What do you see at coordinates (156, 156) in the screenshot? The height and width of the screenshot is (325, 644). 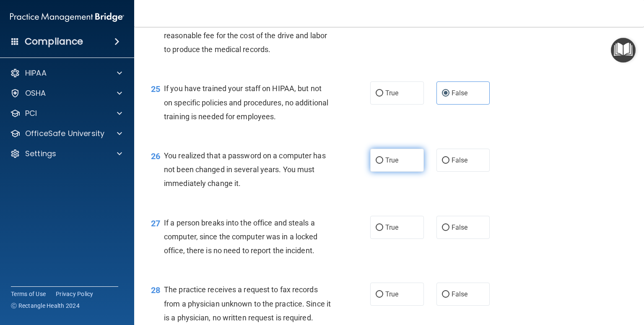 I see `span: 26` at bounding box center [156, 156].